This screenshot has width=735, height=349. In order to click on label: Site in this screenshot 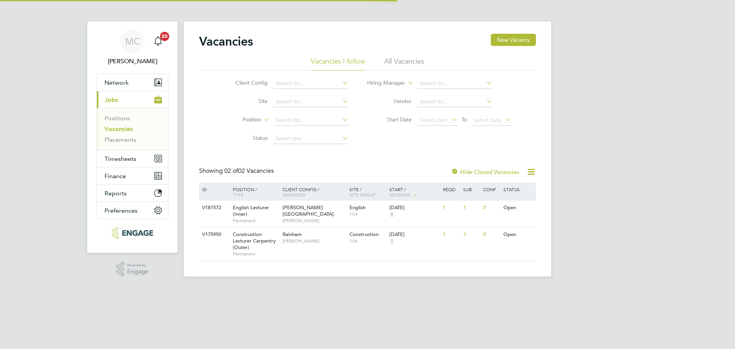, I will do `click(245, 101)`.